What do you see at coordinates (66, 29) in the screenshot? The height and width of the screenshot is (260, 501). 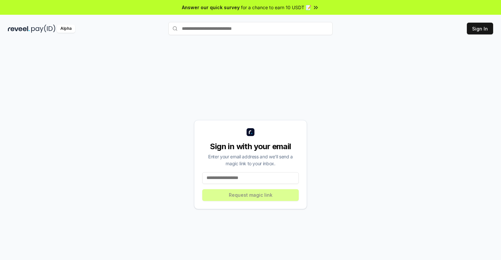 I see `div: Alpha` at bounding box center [66, 29].